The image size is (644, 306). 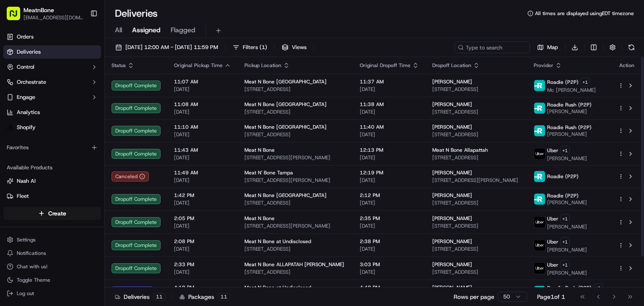 I want to click on span: All times are displayed using EDT timezone, so click(x=584, y=13).